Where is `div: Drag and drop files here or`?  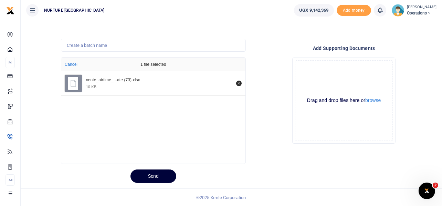 div: Drag and drop files here or is located at coordinates (344, 100).